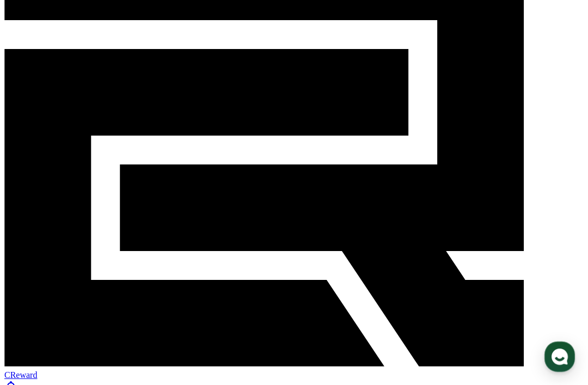  I want to click on a: 홈, so click(38, 308).